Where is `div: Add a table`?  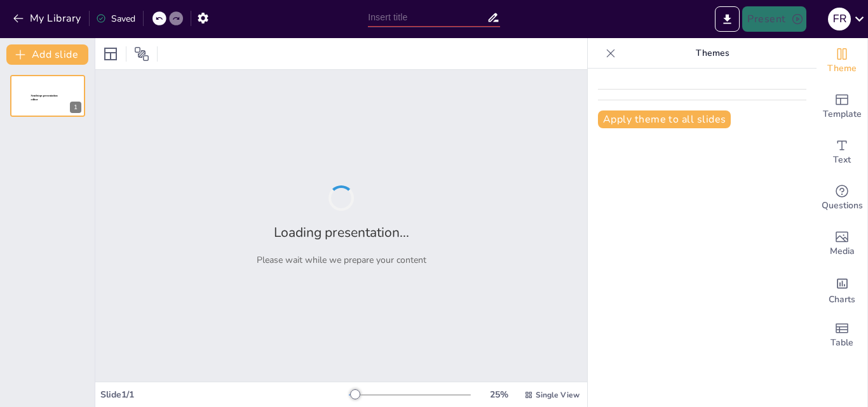 div: Add a table is located at coordinates (842, 336).